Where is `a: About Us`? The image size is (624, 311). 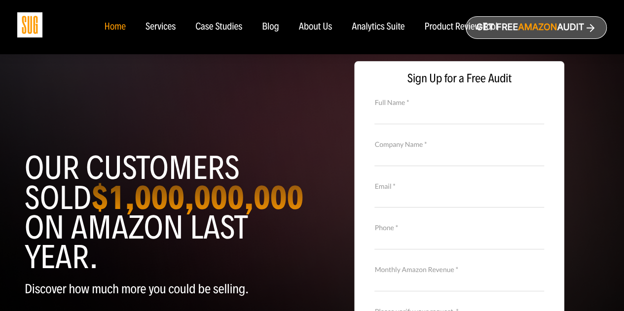 a: About Us is located at coordinates (316, 27).